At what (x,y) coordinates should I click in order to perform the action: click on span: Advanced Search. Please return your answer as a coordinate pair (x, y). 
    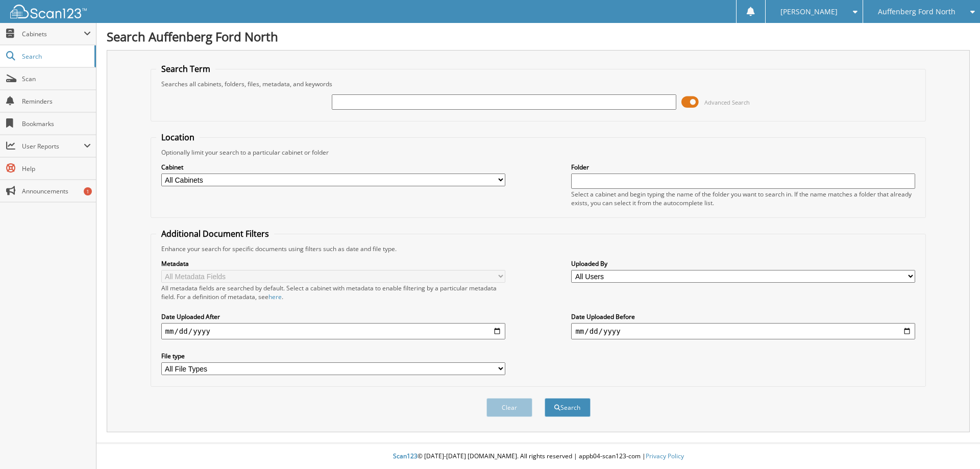
    Looking at the image, I should click on (727, 102).